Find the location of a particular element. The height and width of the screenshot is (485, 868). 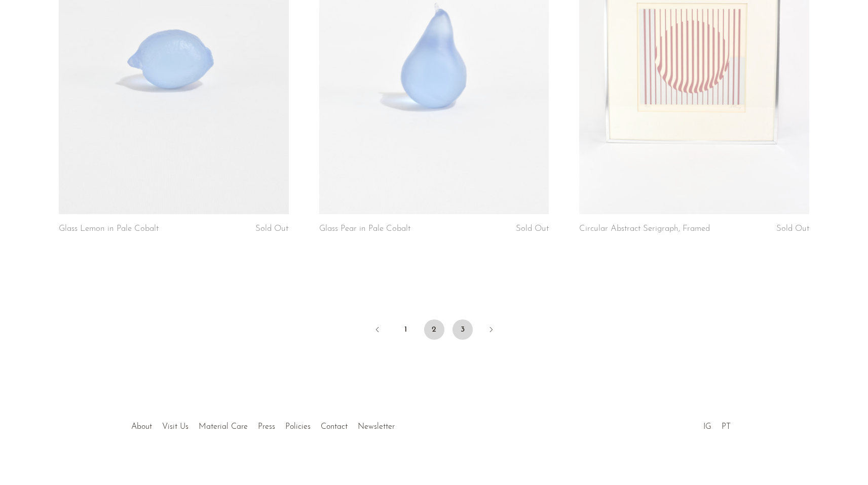

a: Glass Lemon in Pale Cobalt is located at coordinates (108, 229).